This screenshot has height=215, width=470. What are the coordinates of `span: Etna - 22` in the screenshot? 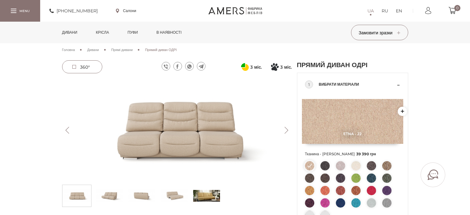 It's located at (353, 134).